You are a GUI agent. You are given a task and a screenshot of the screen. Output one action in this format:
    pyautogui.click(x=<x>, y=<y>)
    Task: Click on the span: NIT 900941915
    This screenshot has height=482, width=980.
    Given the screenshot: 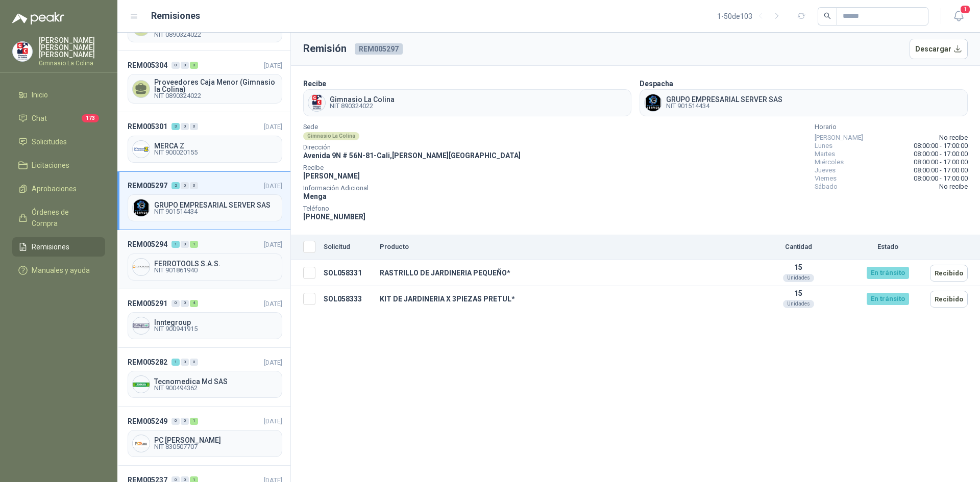 What is the action you would take?
    pyautogui.click(x=216, y=329)
    